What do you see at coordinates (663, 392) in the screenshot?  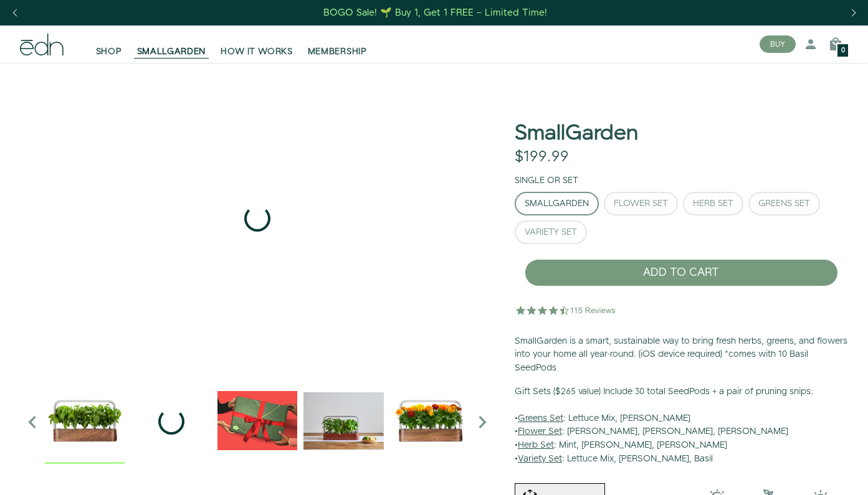 I see `b: Gift Sets ($265 value) Include 30 total SeedPods + a pair of pruning snips:` at bounding box center [663, 392].